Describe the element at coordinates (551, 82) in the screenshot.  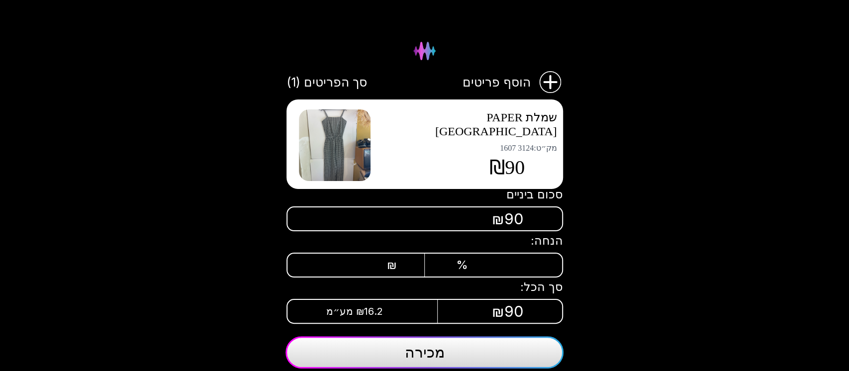
I see `img: הוסף פריטים` at that location.